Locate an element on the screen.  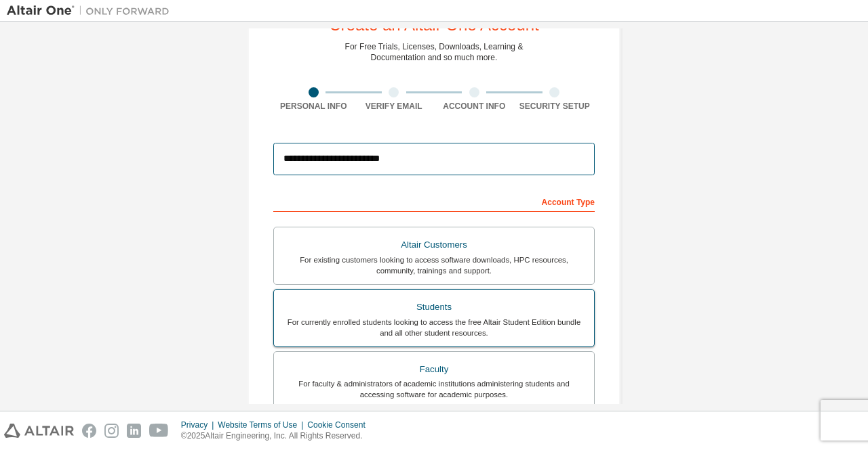
img: linkedin.svg is located at coordinates (134, 431).